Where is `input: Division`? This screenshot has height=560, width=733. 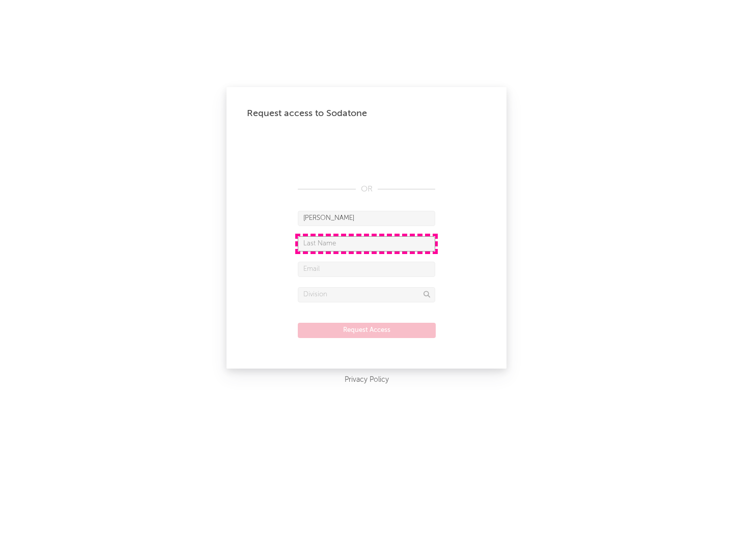
input: Division is located at coordinates (366, 295).